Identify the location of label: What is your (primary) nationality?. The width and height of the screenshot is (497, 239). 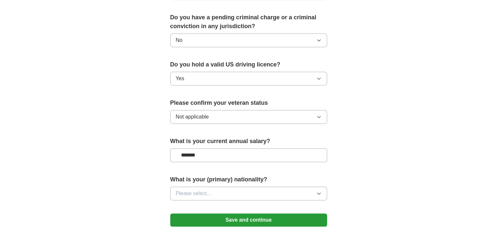
(249, 179).